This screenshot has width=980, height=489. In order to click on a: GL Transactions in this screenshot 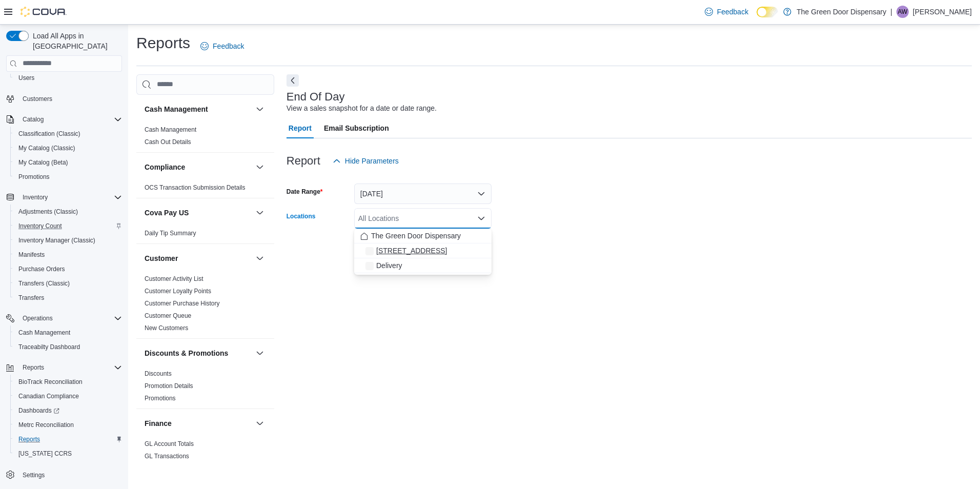, I will do `click(166, 456)`.